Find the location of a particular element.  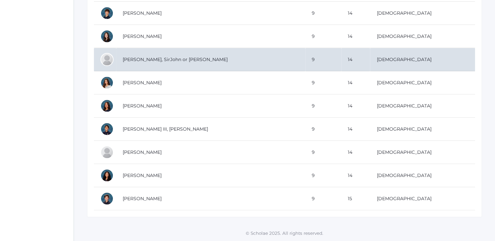

div: Abigail Mangimelli is located at coordinates (107, 36).